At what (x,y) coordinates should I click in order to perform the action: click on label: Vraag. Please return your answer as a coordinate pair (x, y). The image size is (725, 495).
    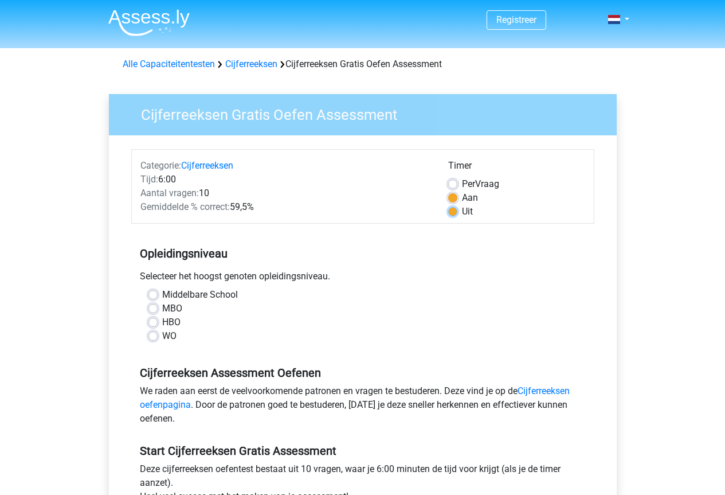
    Looking at the image, I should click on (481, 184).